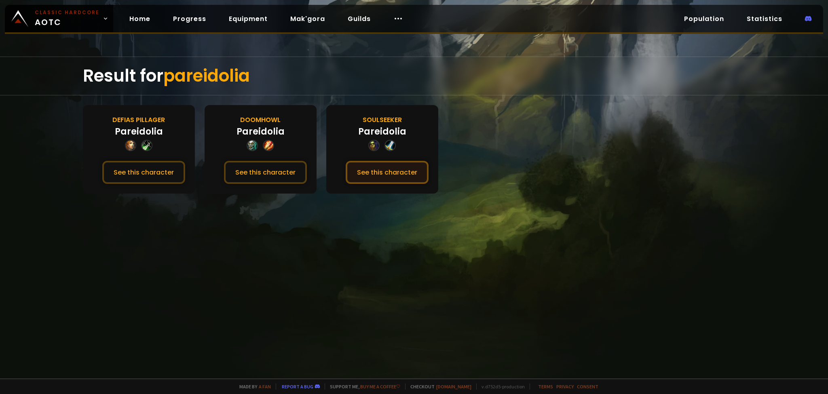 The width and height of the screenshot is (828, 394). Describe the element at coordinates (207, 76) in the screenshot. I see `span: pareidolia` at that location.